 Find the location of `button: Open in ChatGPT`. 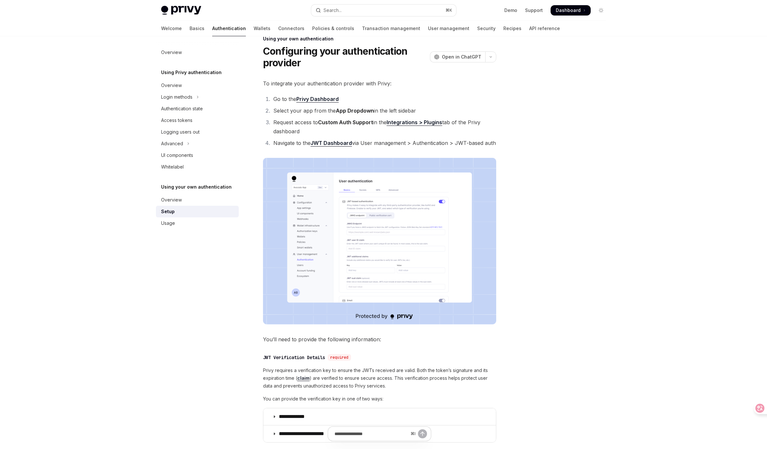

button: Open in ChatGPT is located at coordinates (457, 57).